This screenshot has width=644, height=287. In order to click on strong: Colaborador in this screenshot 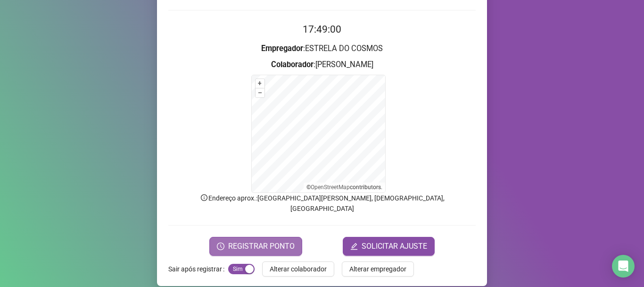, I will do `click(292, 64)`.